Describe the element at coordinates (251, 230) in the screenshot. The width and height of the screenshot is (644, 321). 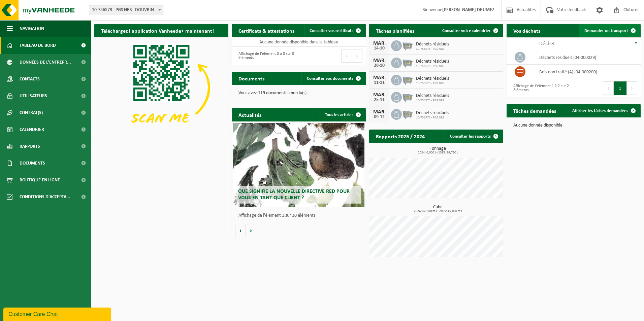
I see `button: Volgende` at that location.